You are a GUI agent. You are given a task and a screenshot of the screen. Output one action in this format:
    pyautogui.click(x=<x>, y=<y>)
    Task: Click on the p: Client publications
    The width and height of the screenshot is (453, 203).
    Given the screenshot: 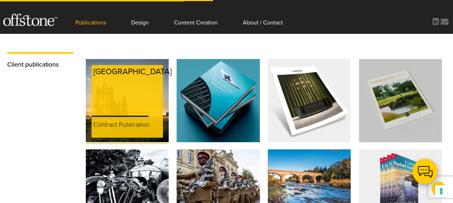 What is the action you would take?
    pyautogui.click(x=40, y=65)
    